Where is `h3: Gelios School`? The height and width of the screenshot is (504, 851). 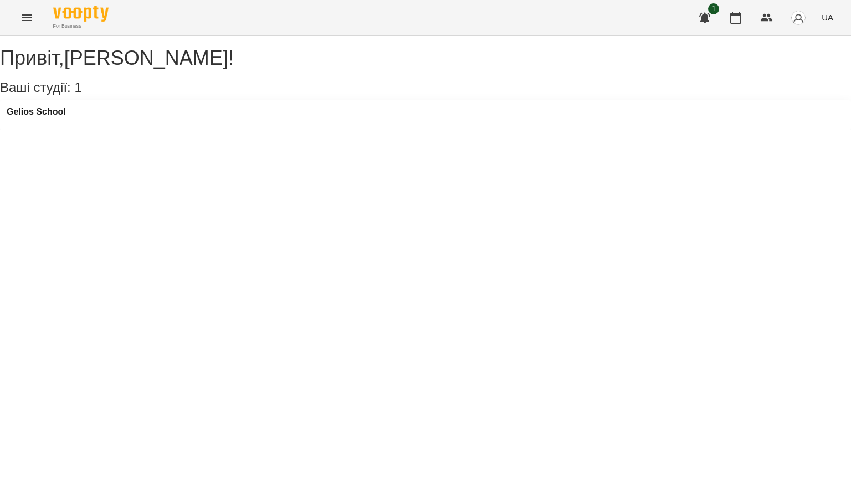 h3: Gelios School is located at coordinates (36, 112).